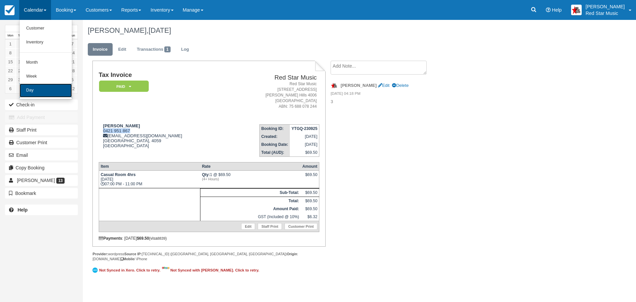  Describe the element at coordinates (100, 254) in the screenshot. I see `strong: Provider:` at that location.